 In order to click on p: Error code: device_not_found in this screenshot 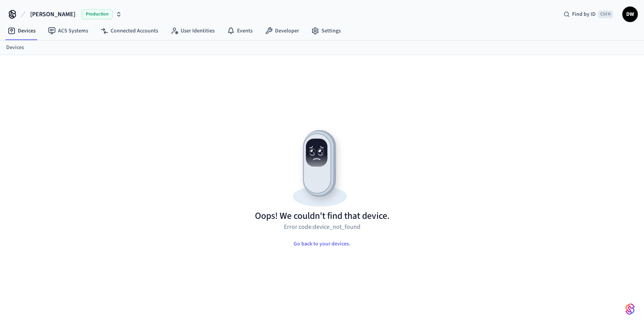, I will do `click(322, 227)`.